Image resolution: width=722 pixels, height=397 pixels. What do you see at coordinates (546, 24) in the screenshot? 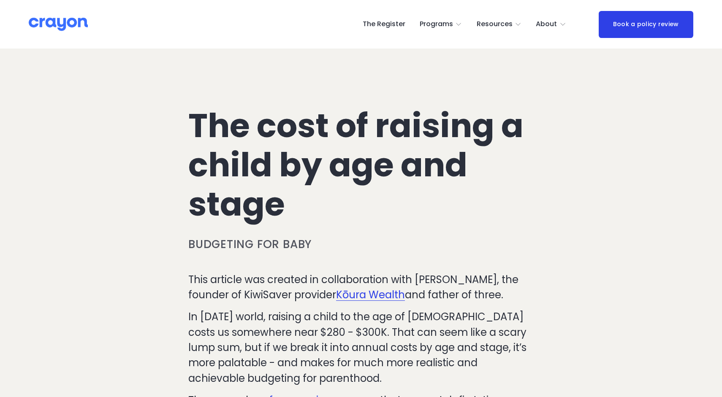
I see `span: About` at bounding box center [546, 24].